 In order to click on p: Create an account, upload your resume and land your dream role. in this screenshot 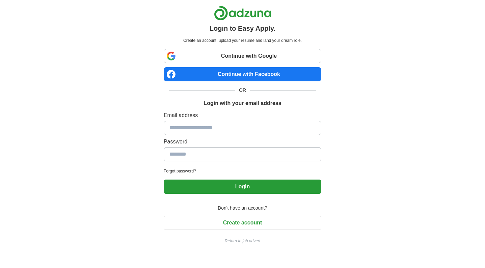, I will do `click(242, 41)`.